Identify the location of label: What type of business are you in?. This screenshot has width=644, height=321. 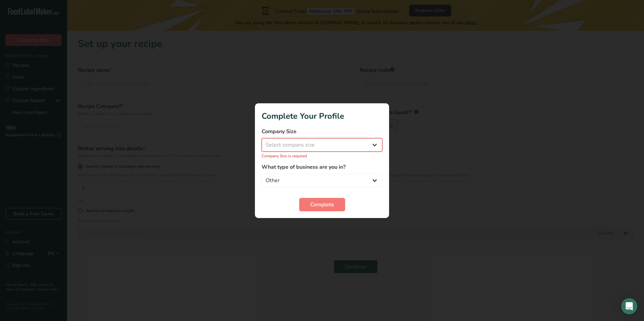
(322, 167).